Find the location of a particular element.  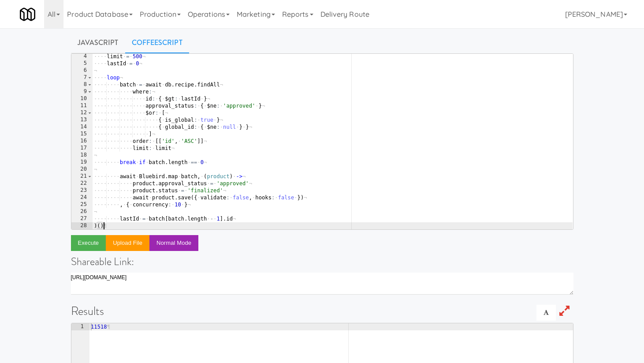

div: 6 is located at coordinates (82, 70).